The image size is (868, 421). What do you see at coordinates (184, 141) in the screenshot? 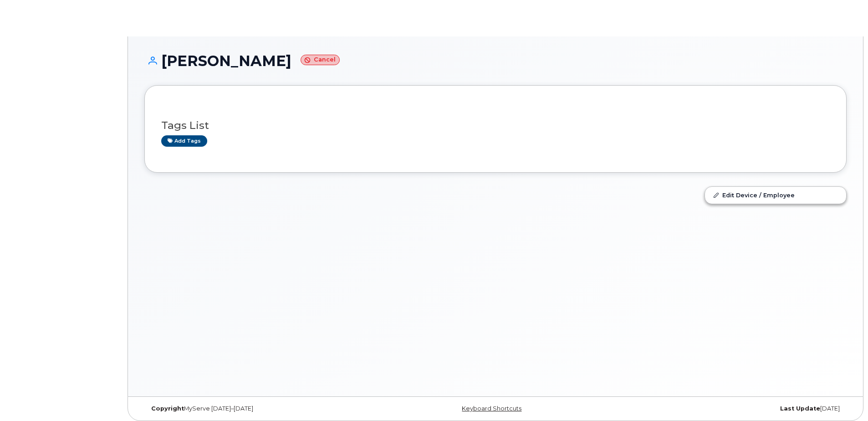
I see `a: Add tags` at bounding box center [184, 141].